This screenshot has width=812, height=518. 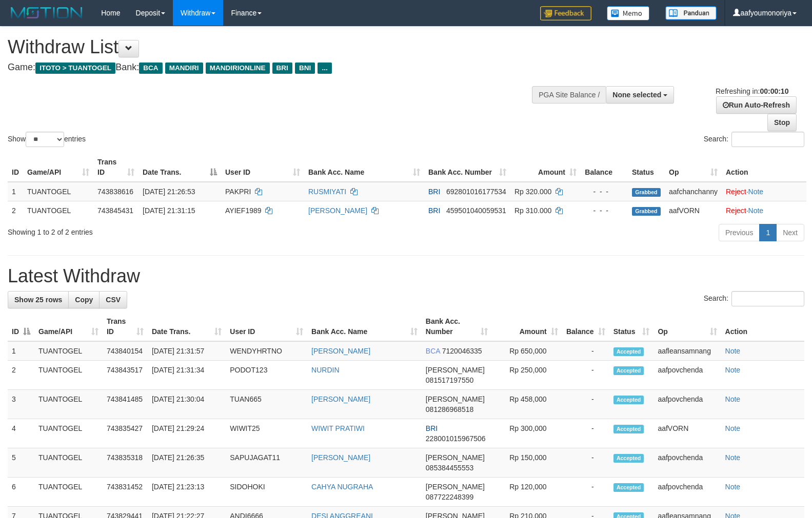 What do you see at coordinates (115, 211) in the screenshot?
I see `span: 743845431` at bounding box center [115, 211].